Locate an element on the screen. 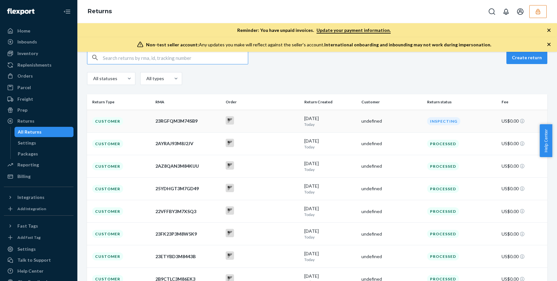  div: 23ETYBD3M8443B is located at coordinates (188, 257).